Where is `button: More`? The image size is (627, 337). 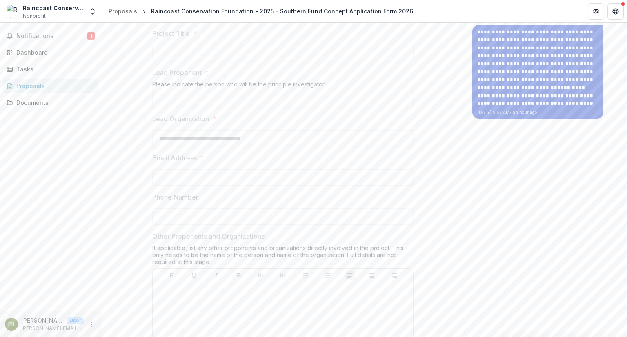
button: More is located at coordinates (92, 324).